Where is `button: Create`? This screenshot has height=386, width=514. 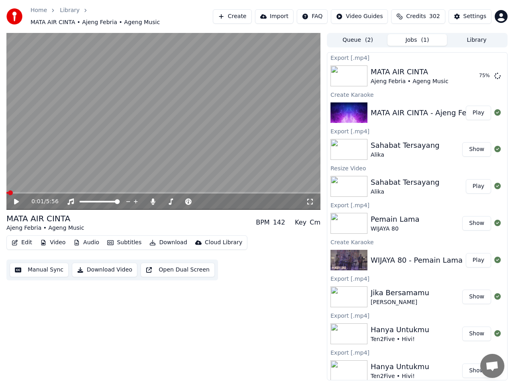 button: Create is located at coordinates (232, 16).